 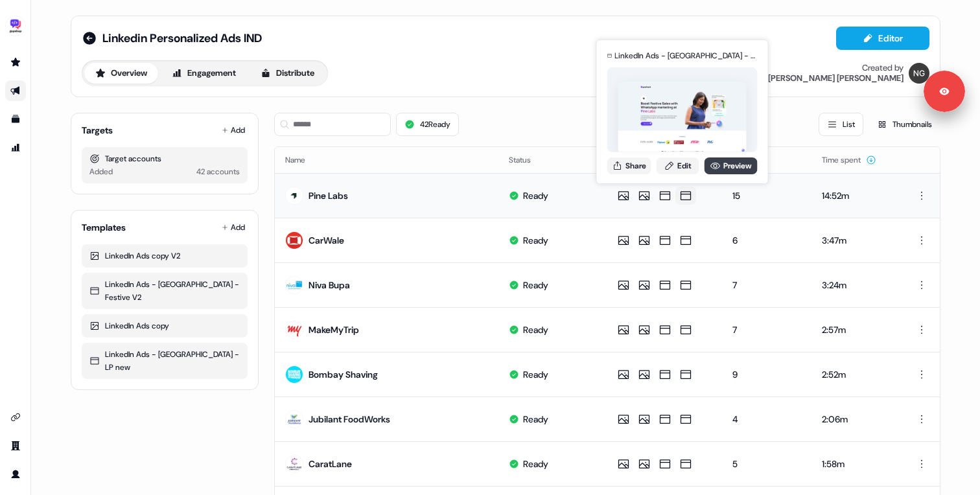 I want to click on div: LinkedIn Ads copy, so click(x=165, y=326).